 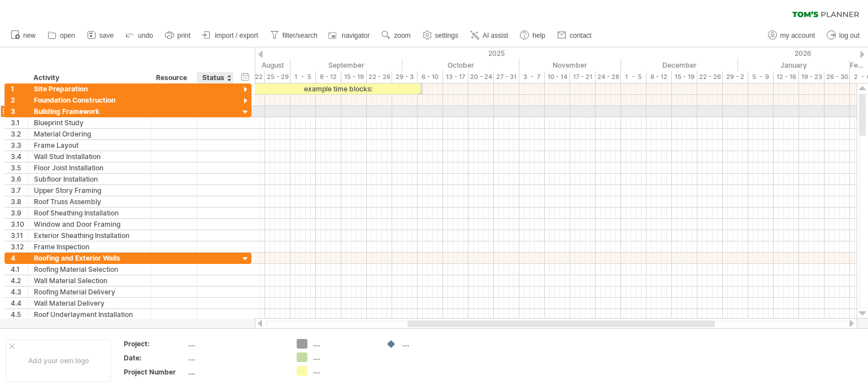 What do you see at coordinates (19, 179) in the screenshot?
I see `div: 3.6` at bounding box center [19, 179].